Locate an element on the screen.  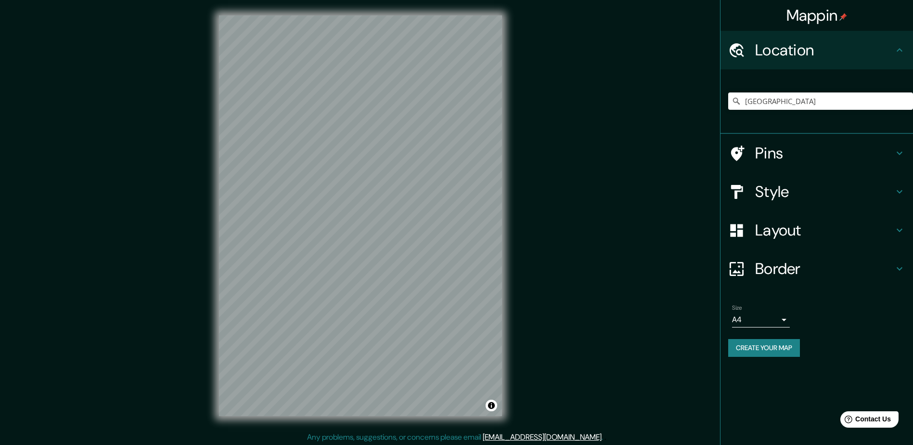
span: Contact Us is located at coordinates (46, 12).